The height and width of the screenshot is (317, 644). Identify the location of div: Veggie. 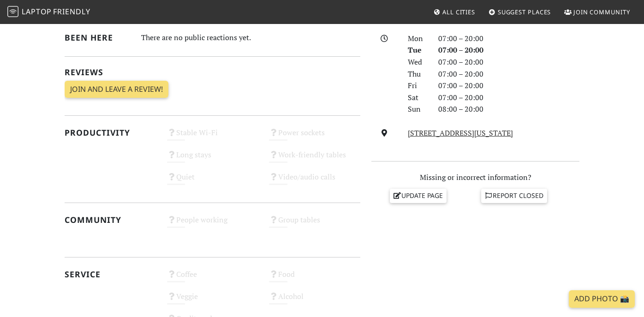
(213, 301).